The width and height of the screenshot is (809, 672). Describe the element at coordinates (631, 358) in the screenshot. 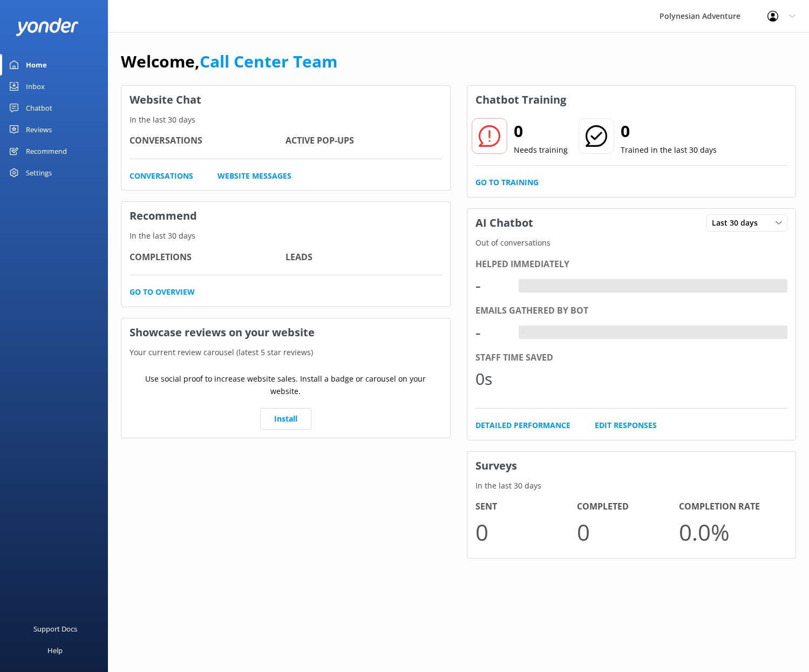

I see `div: Staff time saved` at that location.